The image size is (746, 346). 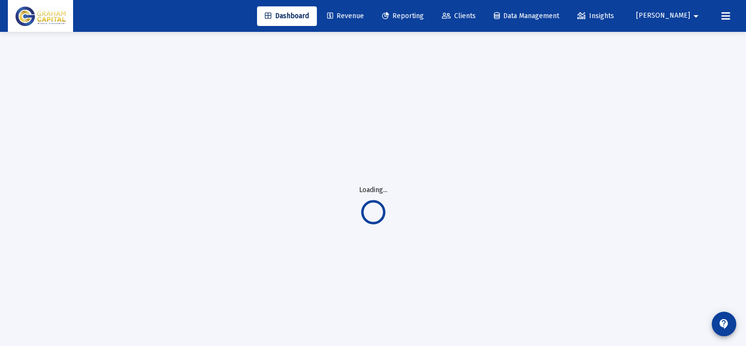 I want to click on mat-icon: contact_support, so click(x=724, y=324).